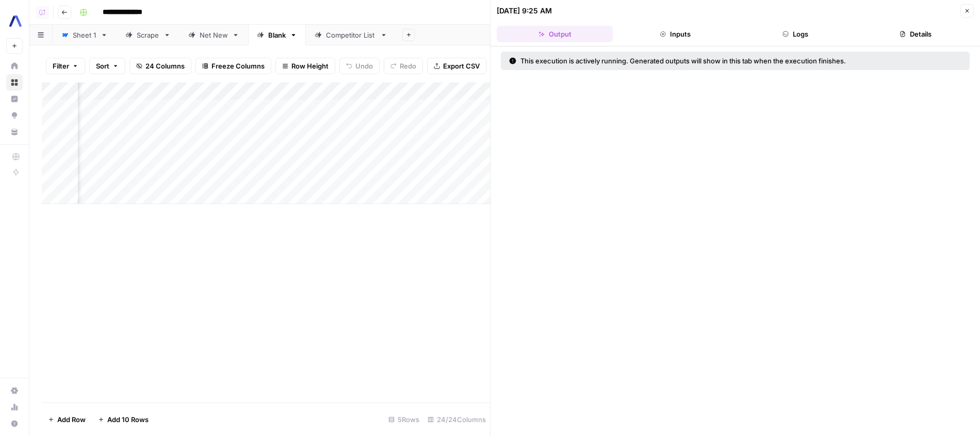  What do you see at coordinates (148, 35) in the screenshot?
I see `a: Scrape` at bounding box center [148, 35].